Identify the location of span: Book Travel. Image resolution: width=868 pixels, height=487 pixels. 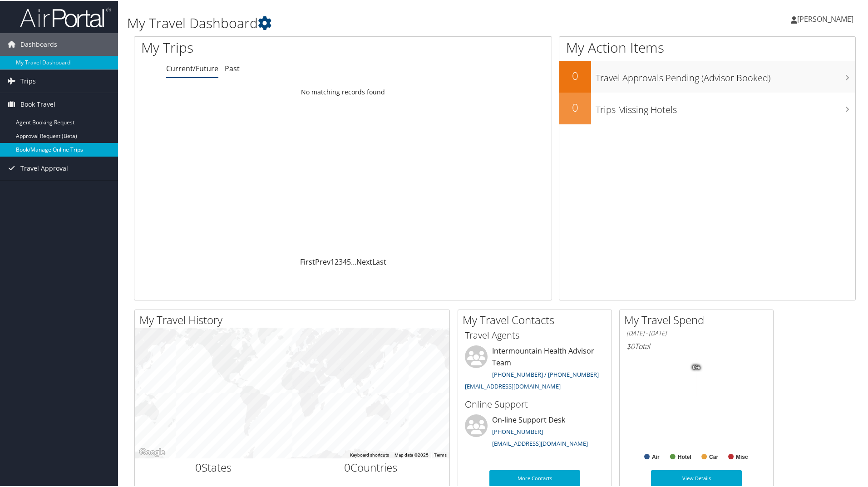
(38, 104).